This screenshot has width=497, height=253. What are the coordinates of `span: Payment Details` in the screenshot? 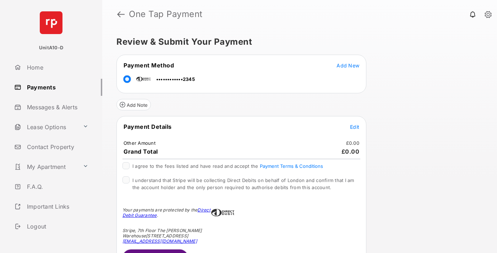 It's located at (148, 127).